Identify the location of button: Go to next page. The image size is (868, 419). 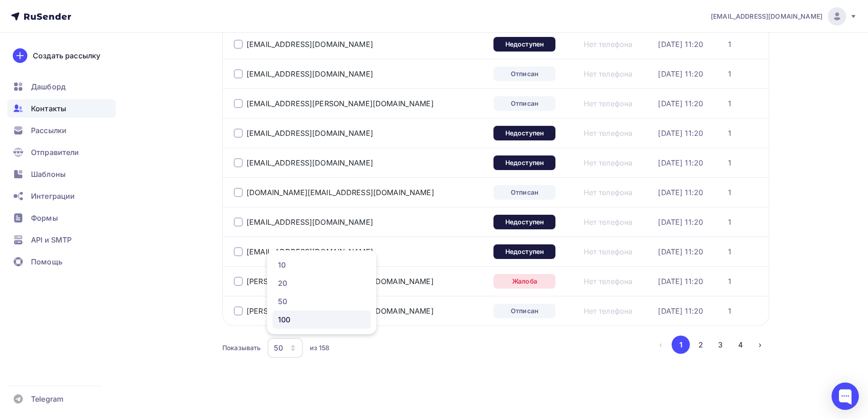
(760, 345).